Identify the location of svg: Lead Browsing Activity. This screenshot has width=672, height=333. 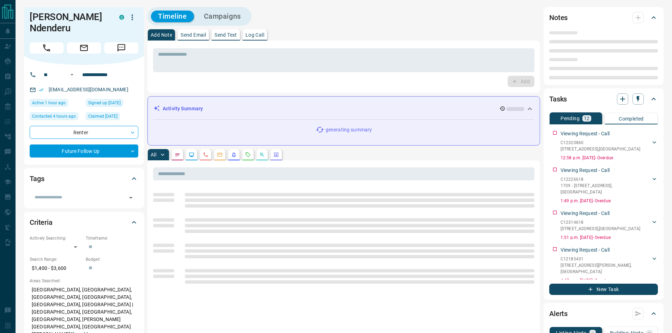
(192, 155).